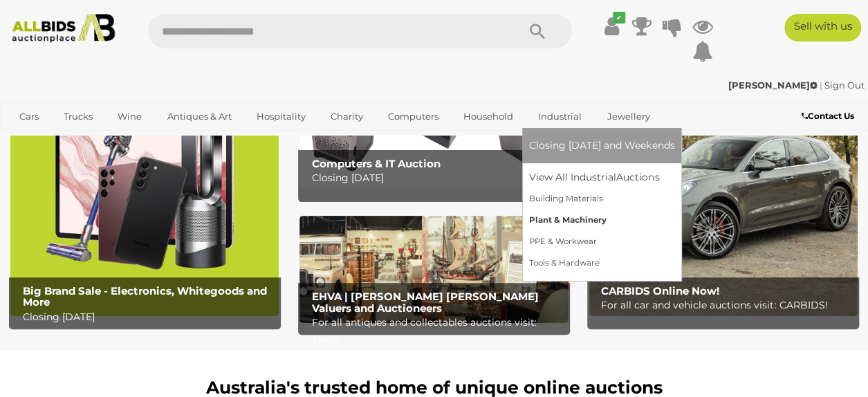 Image resolution: width=868 pixels, height=397 pixels. Describe the element at coordinates (144, 198) in the screenshot. I see `img: Big Brand Sale - Electronics, Whitegoods and More` at that location.